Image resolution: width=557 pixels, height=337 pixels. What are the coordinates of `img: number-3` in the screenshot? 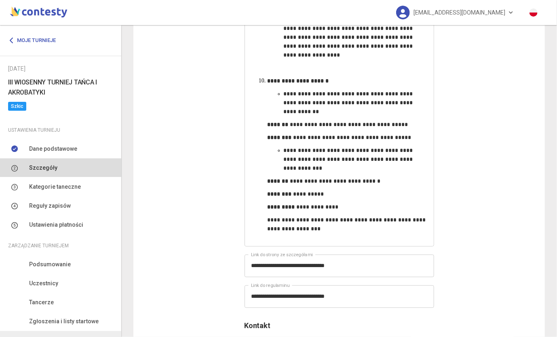 It's located at (15, 187).